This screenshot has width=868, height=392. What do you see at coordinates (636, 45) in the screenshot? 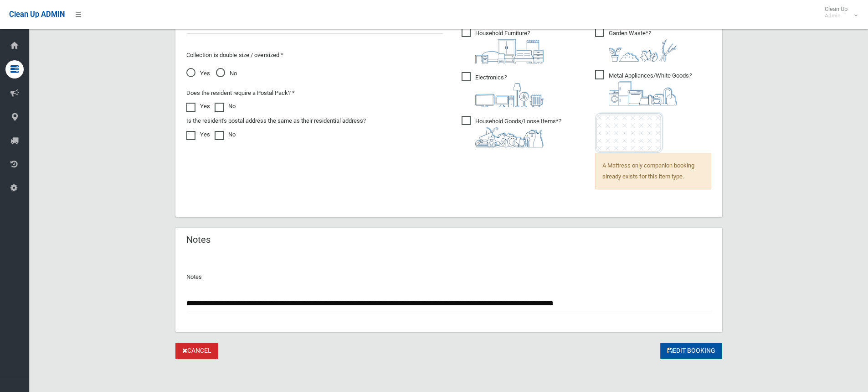
I see `span: Garden Waste*` at bounding box center [636, 45].